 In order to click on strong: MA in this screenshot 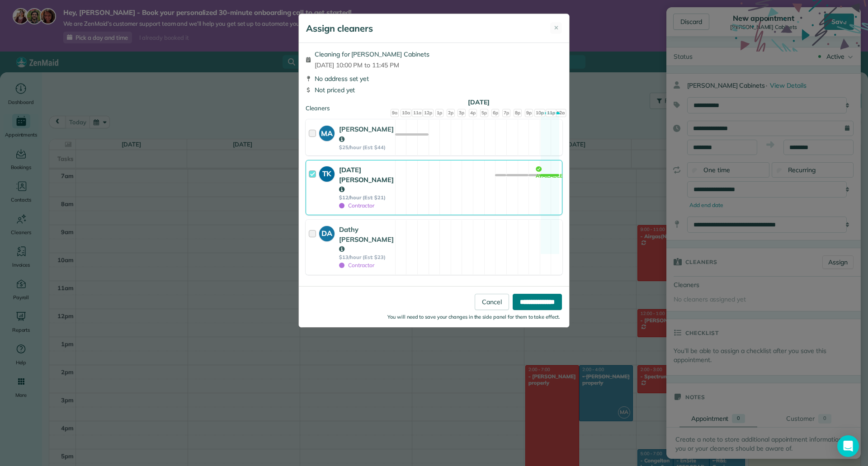, I will do `click(327, 132)`.